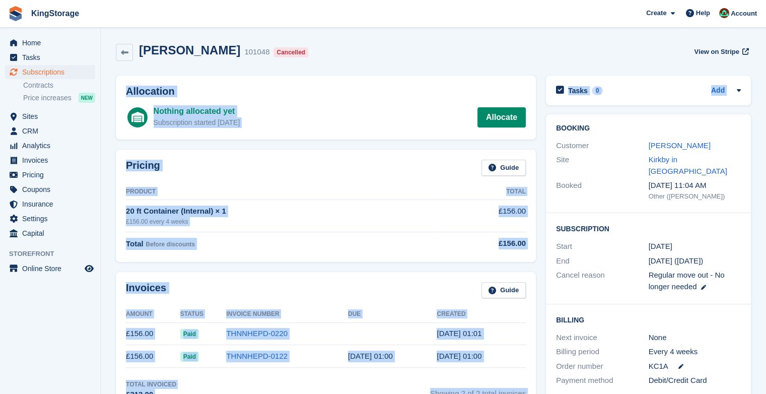 This screenshot has width=766, height=394. Describe the element at coordinates (459, 333) in the screenshot. I see `time: 2025-09-19 00:01:39 UTC` at that location.